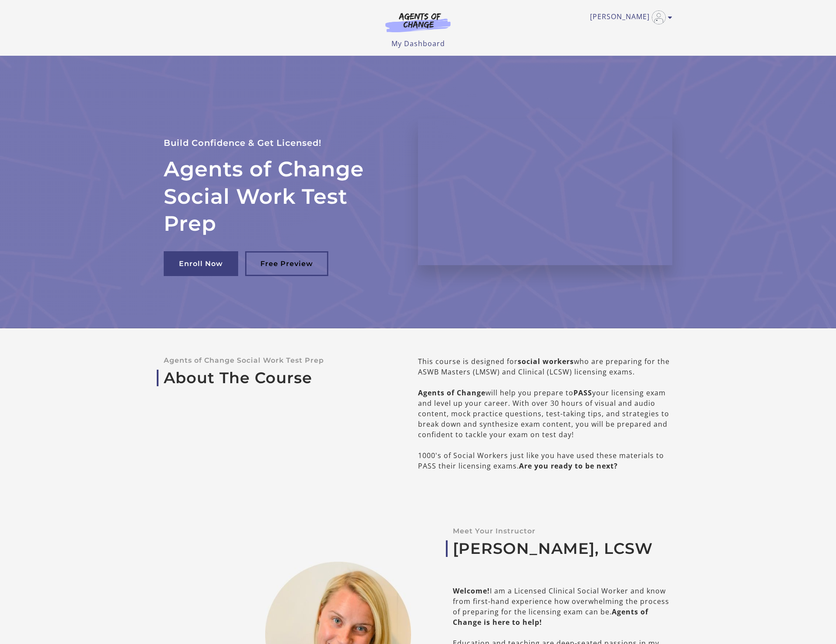 The width and height of the screenshot is (836, 644). What do you see at coordinates (545, 414) in the screenshot?
I see `div: This course is designed for who are preparing for the ASWB Masters (LMSW) and Clinical (LCSW) lic...` at bounding box center [545, 414].